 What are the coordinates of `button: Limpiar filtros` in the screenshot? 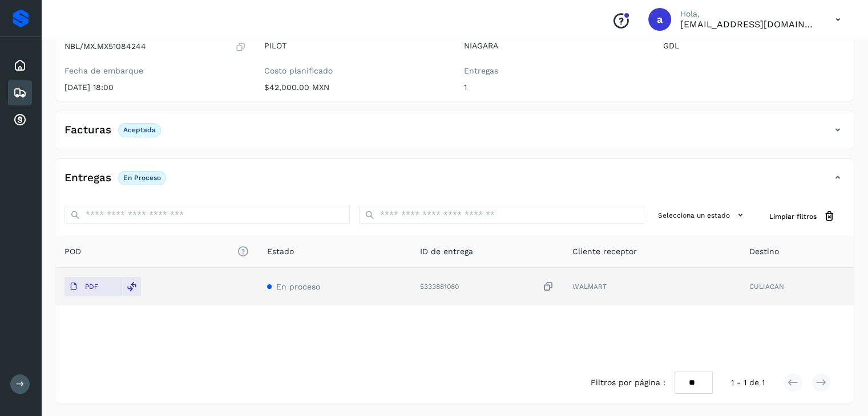 It's located at (802, 216).